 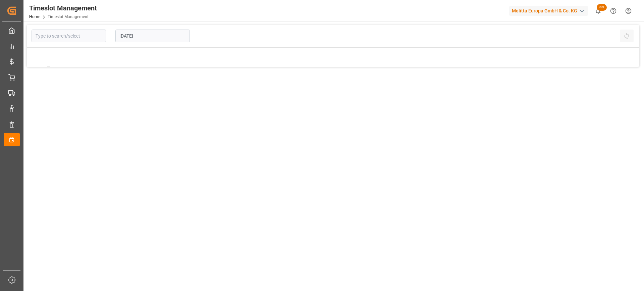 What do you see at coordinates (35, 17) in the screenshot?
I see `a: Home` at bounding box center [35, 17].